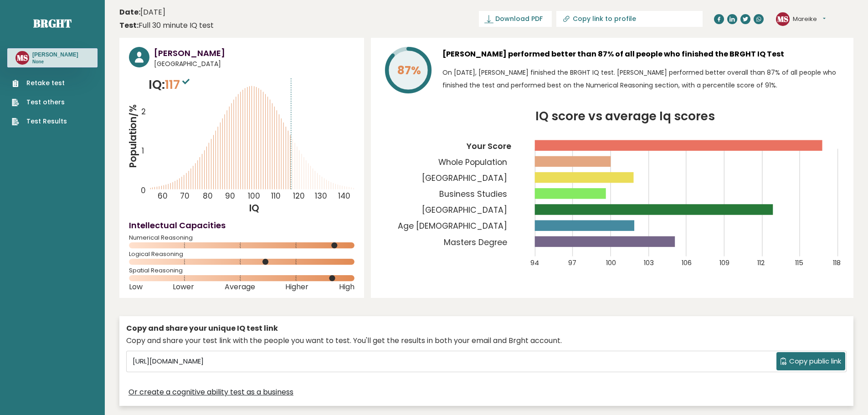 The width and height of the screenshot is (868, 415). I want to click on tspan: Population/%, so click(133, 136).